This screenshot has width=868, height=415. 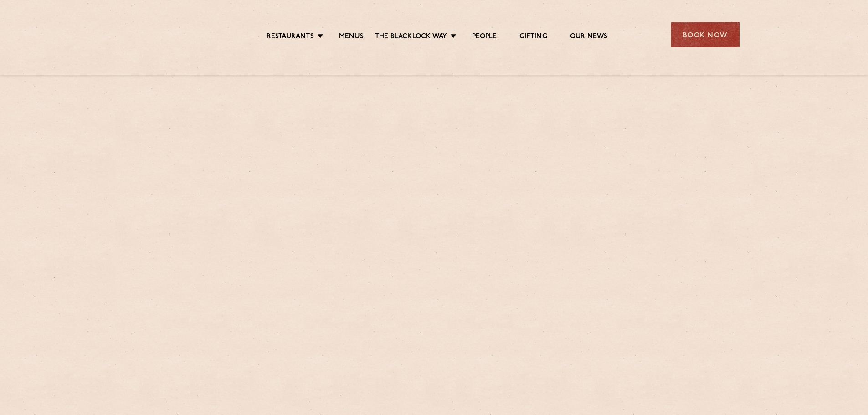 What do you see at coordinates (290, 37) in the screenshot?
I see `a: Restaurants` at bounding box center [290, 37].